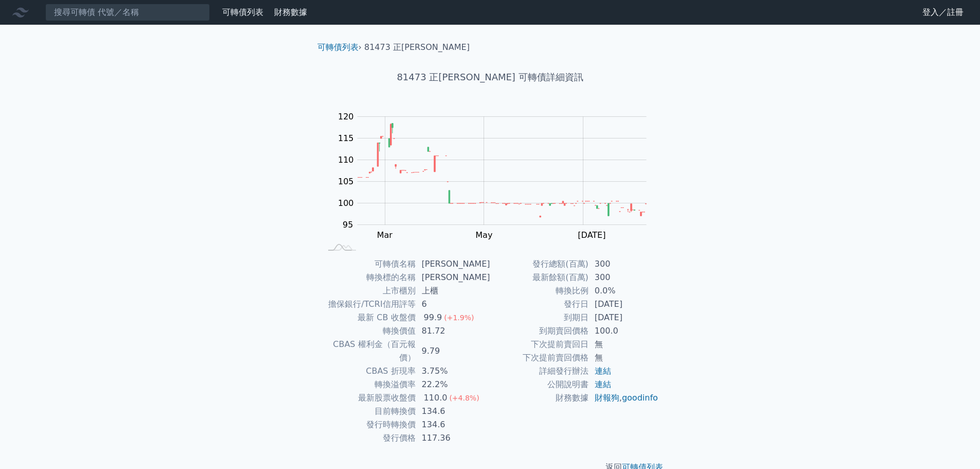  Describe the element at coordinates (369, 371) in the screenshot. I see `td: CBAS 折現率` at that location.